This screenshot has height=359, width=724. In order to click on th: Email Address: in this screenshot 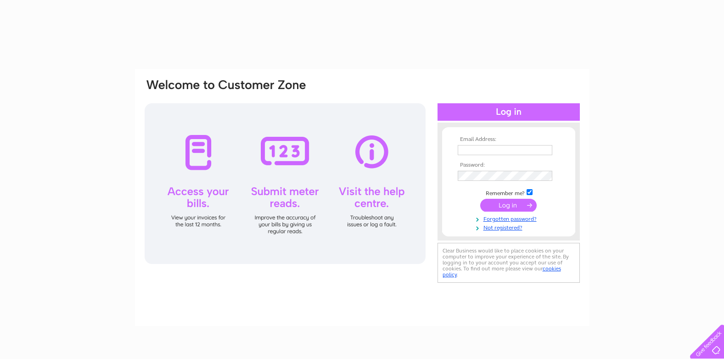, I will do `click(509, 140)`.